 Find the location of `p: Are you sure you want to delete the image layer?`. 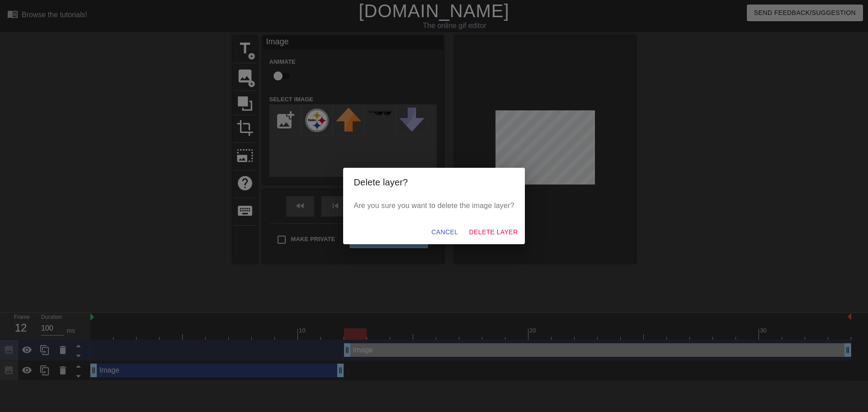

p: Are you sure you want to delete the image layer? is located at coordinates (434, 206).